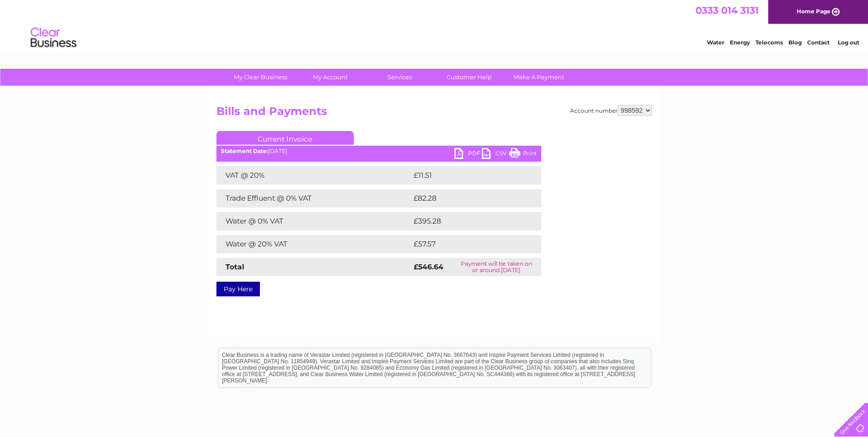  I want to click on h2: Bills and Payments, so click(434, 114).